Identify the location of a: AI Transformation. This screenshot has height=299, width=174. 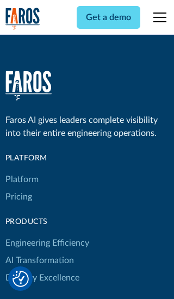
(40, 261).